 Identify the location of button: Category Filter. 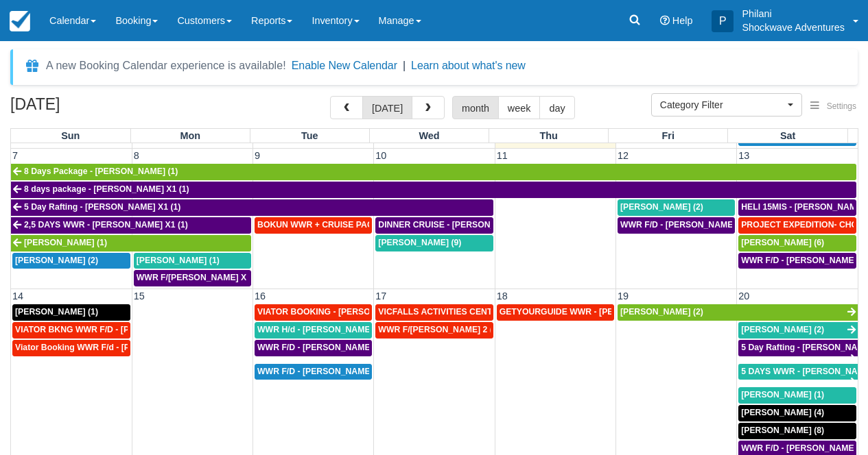
(727, 105).